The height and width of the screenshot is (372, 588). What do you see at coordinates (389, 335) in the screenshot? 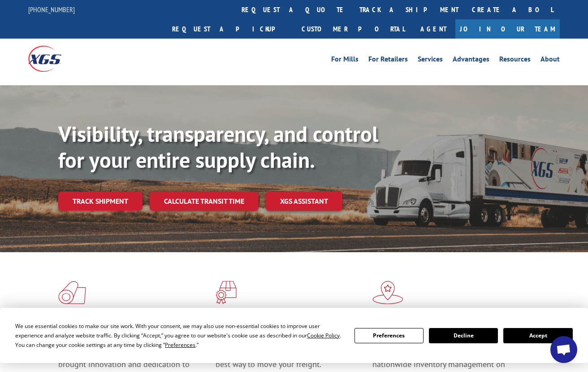
I see `button: Preferences` at bounding box center [389, 335].